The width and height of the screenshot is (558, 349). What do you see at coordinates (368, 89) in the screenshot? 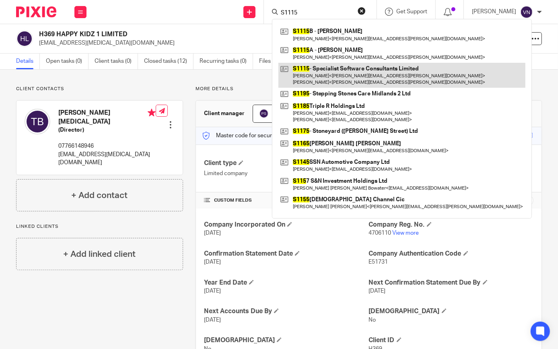
I see `p: More details` at bounding box center [368, 89].